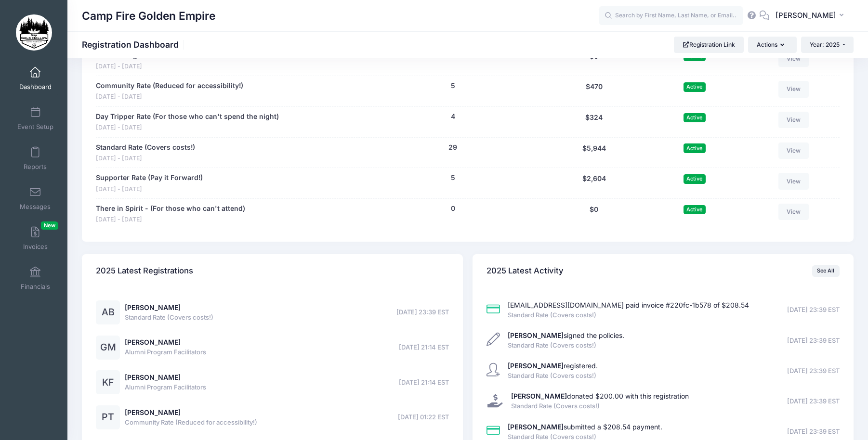  Describe the element at coordinates (708, 45) in the screenshot. I see `a: Registration Link` at that location.